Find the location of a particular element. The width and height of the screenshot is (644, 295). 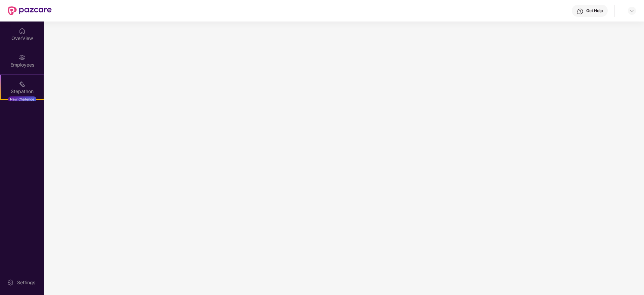

img: svg+xml;base64,PHN2ZyBpZD0iRHJvcGRvd24tMzJ4MzIiIHhtbG5zPSJodHRwOi8vd3d3LnczLm9yZy8yMDAwL3N2ZyIgd2... is located at coordinates (632, 11).